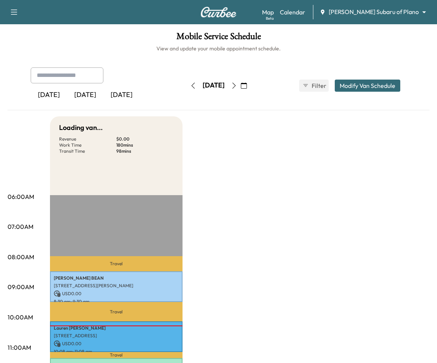 This screenshot has height=363, width=437. What do you see at coordinates (314, 86) in the screenshot?
I see `button: Filter` at bounding box center [314, 86].